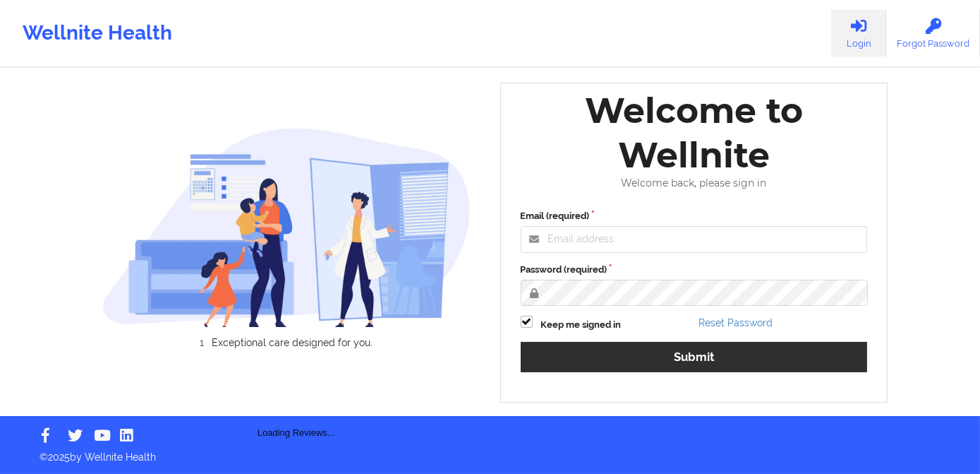 Image resolution: width=980 pixels, height=474 pixels. Describe the element at coordinates (695, 240) in the screenshot. I see `input: Email address` at that location.